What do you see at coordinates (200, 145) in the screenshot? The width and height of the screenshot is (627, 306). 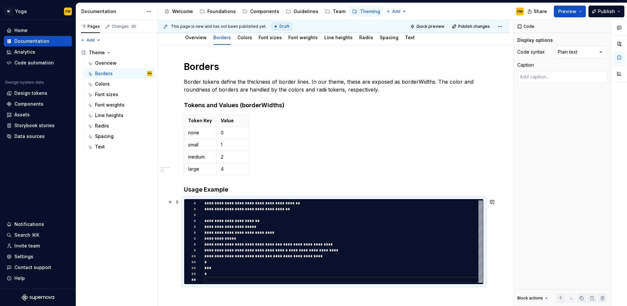 I see `p: small` at bounding box center [200, 145].